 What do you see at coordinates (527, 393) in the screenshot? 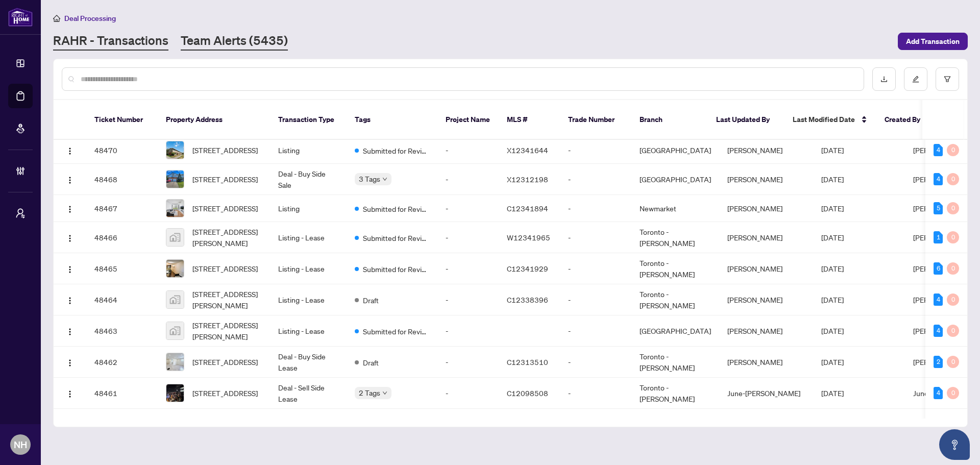
I see `span: C12098508` at bounding box center [527, 393].